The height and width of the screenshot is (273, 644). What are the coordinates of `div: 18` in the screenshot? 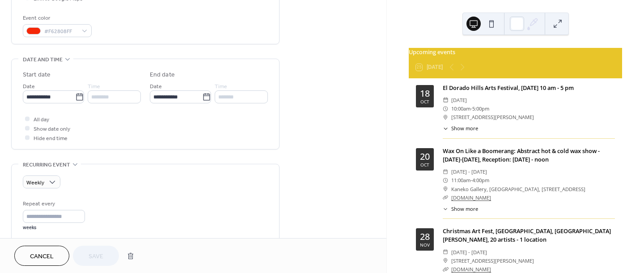 It's located at (425, 93).